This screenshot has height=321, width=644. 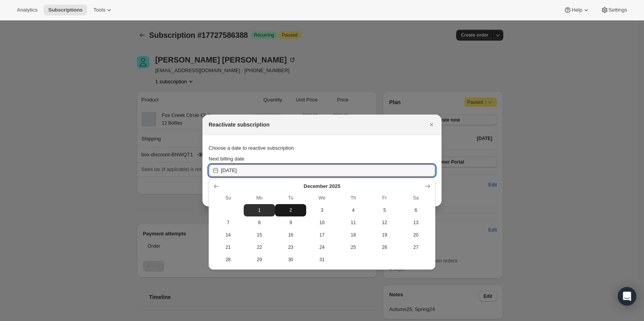 I want to click on div: Choose a date to reactive subscription, so click(x=322, y=148).